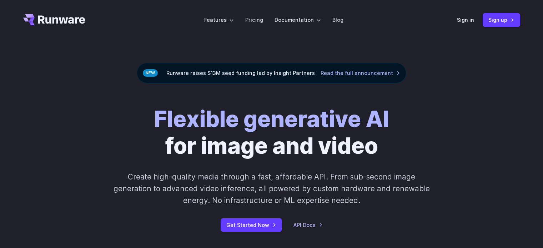 The image size is (543, 248). What do you see at coordinates (271, 73) in the screenshot?
I see `div: Runware raises $13M seed funding led by Insight Partners` at bounding box center [271, 73].